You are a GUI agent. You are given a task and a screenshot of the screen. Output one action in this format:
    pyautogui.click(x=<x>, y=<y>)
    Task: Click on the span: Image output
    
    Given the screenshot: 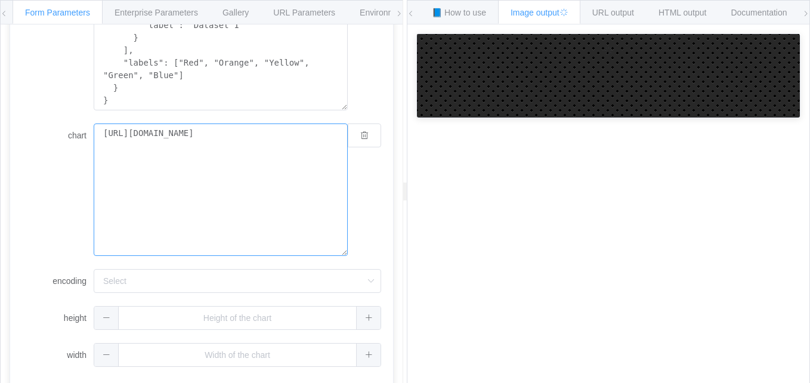 What is the action you would take?
    pyautogui.click(x=539, y=13)
    